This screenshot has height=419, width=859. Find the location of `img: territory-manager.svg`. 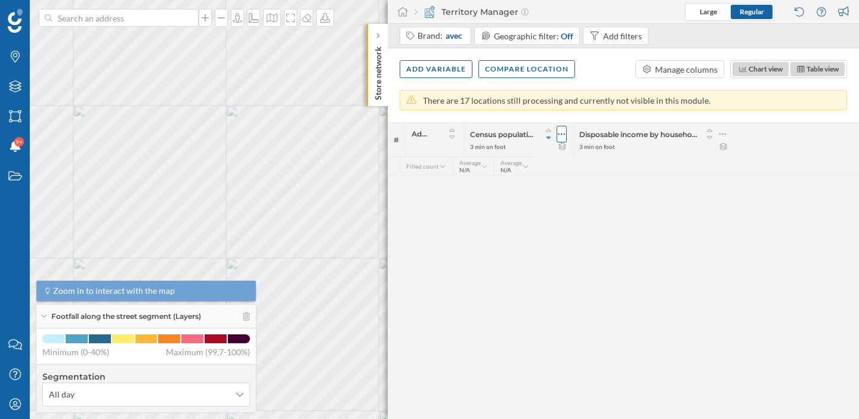

img: territory-manager.svg is located at coordinates (429, 12).